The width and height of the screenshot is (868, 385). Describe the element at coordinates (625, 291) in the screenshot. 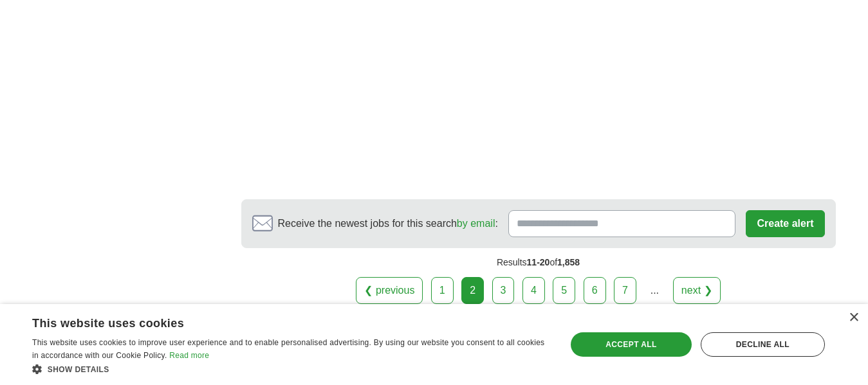

I see `a: 7` at that location.